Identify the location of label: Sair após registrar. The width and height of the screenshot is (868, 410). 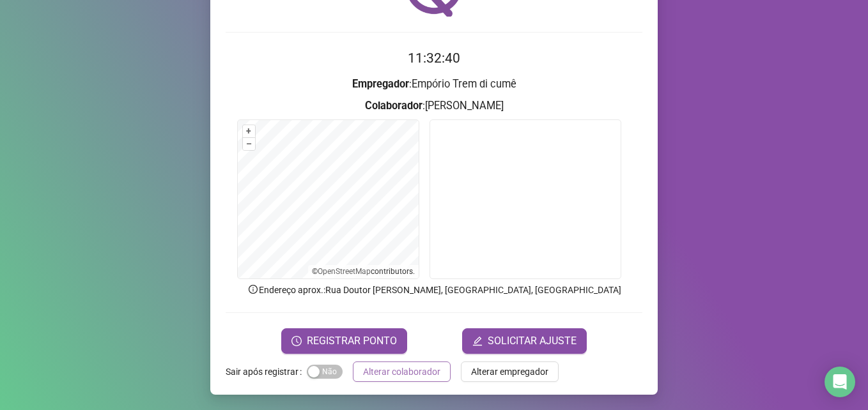
(266, 371).